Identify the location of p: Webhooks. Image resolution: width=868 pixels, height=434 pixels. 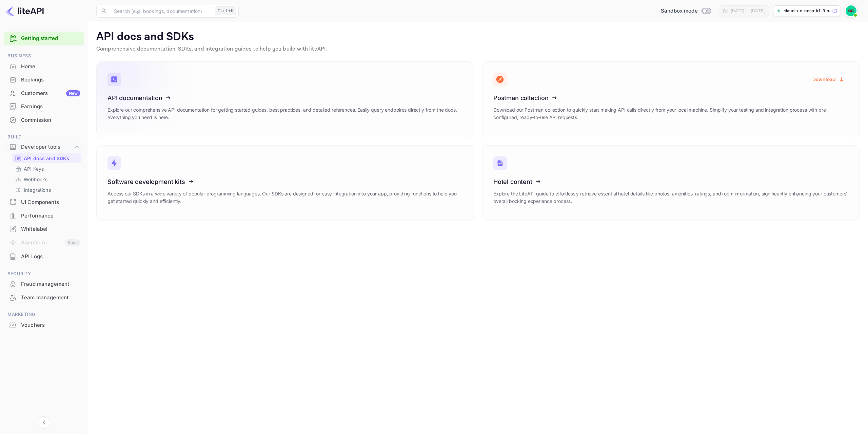
(35, 179).